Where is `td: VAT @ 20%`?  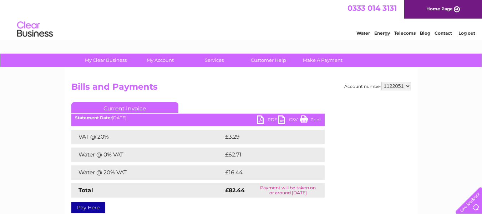
td: VAT @ 20% is located at coordinates (147, 137).